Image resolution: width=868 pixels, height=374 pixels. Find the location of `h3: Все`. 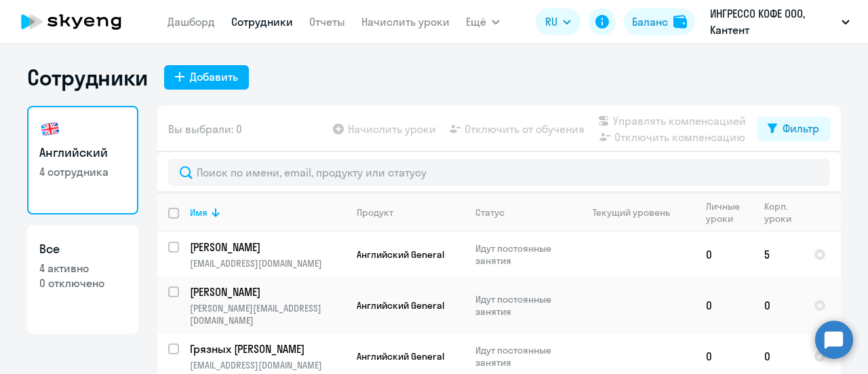

h3: Все is located at coordinates (83, 249).